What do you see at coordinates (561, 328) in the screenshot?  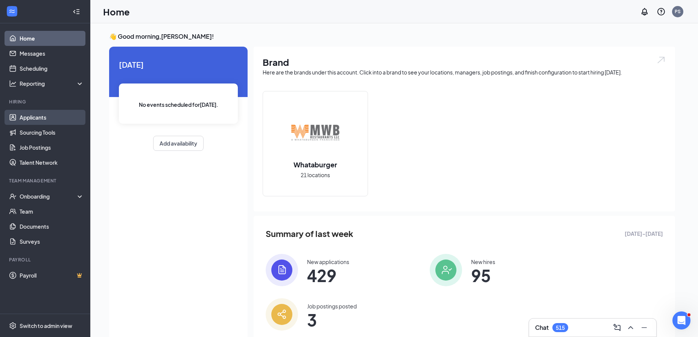 I see `div: 515` at bounding box center [561, 328].